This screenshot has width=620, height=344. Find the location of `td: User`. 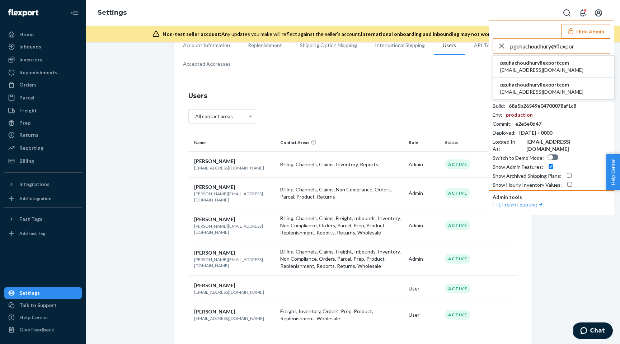

td: User is located at coordinates (424, 288).